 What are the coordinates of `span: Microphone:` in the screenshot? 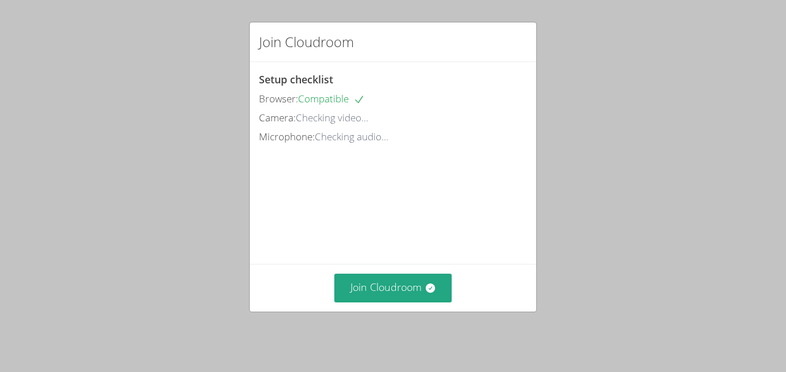 It's located at (287, 136).